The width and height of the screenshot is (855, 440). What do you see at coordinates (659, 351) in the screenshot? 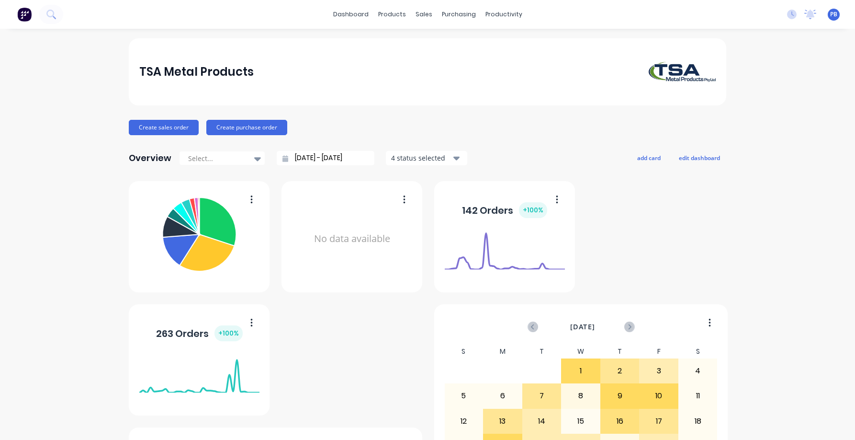
I see `div: F` at bounding box center [659, 351].